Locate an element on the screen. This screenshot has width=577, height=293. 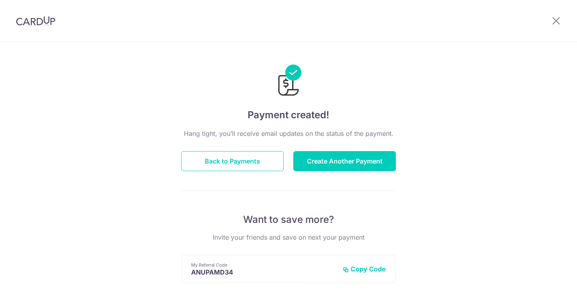
p: Want to save more? is located at coordinates (289, 220).